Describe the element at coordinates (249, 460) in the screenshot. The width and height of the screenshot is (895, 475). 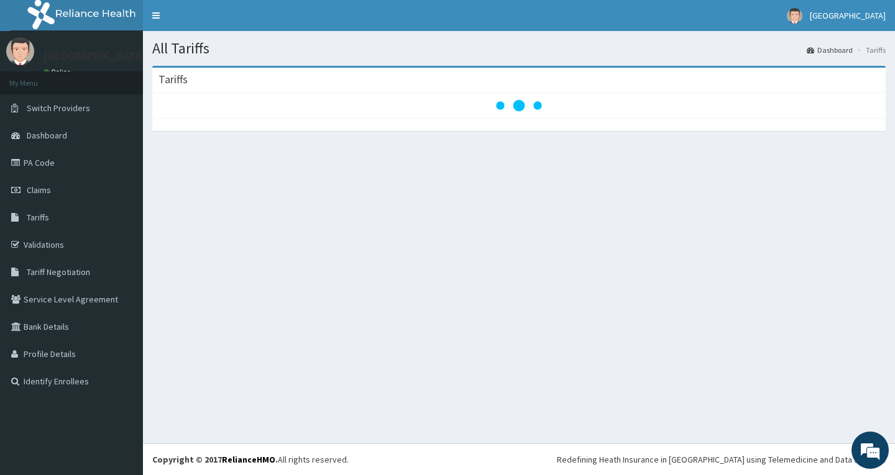
I see `a: RelianceHMO` at that location.